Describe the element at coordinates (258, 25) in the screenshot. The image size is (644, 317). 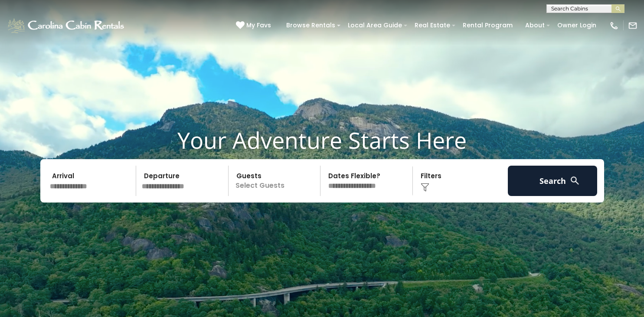
I see `span: My Favs` at that location.